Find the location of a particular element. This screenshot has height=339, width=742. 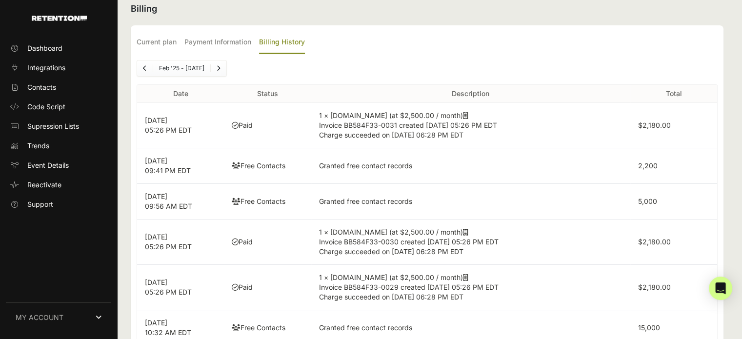

label: Current plan is located at coordinates (157, 42).